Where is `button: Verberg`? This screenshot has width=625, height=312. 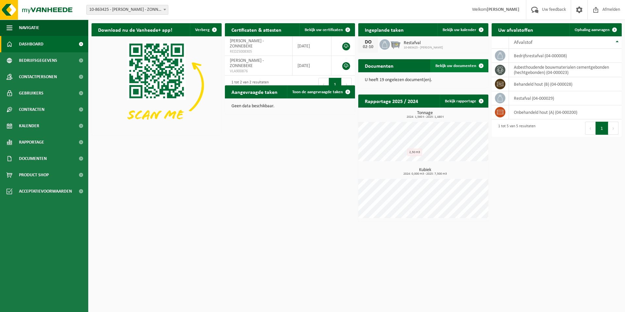
button: Verberg is located at coordinates (205, 30).